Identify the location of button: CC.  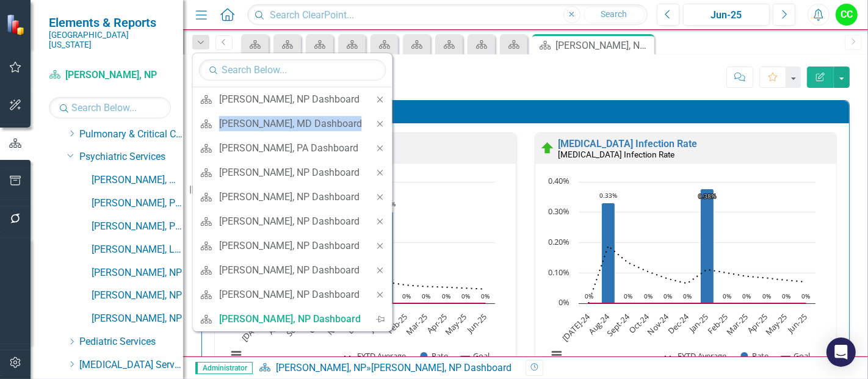
(847, 14).